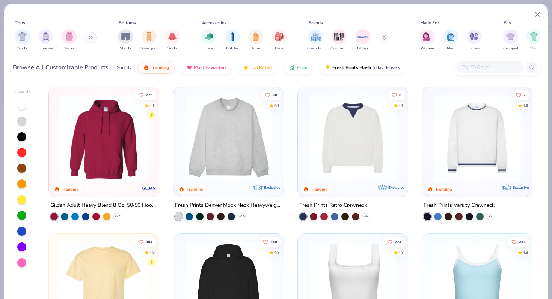 The image size is (552, 299). Describe the element at coordinates (316, 37) in the screenshot. I see `img: Fresh Prints Image` at that location.